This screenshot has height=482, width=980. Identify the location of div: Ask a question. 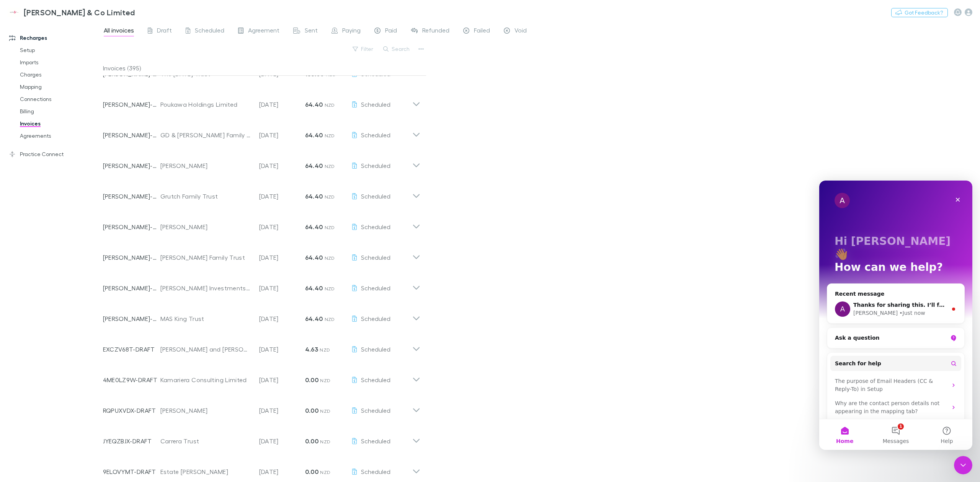
(76, 157).